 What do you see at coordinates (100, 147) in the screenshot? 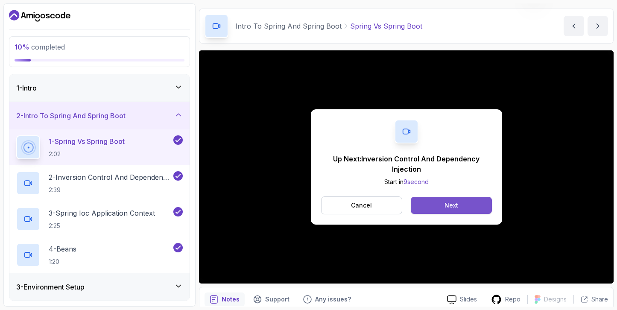
I see `button: 1-Spring Vs Spring Boot2:02` at bounding box center [100, 147].